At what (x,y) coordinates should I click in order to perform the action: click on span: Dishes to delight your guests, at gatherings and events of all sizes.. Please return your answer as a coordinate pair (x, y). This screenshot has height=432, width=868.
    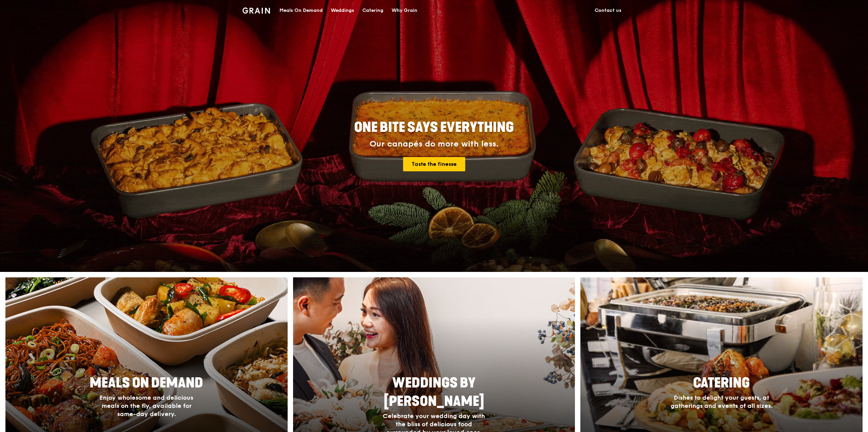
    Looking at the image, I should click on (722, 402).